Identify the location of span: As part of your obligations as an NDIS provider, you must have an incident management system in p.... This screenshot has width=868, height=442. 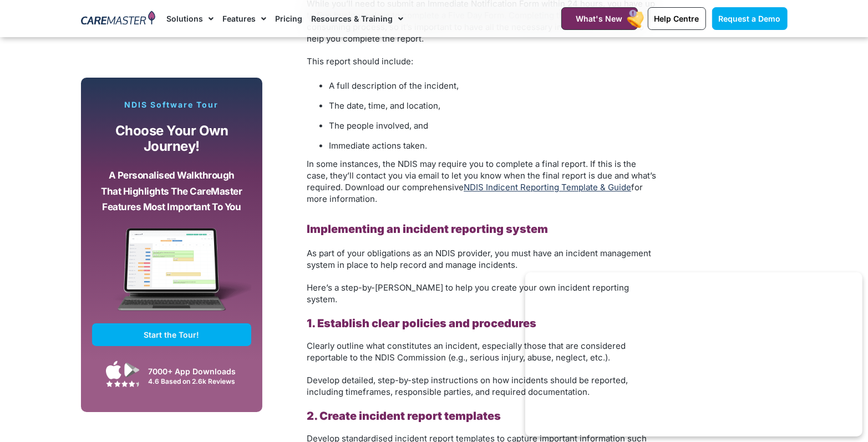
(478, 259).